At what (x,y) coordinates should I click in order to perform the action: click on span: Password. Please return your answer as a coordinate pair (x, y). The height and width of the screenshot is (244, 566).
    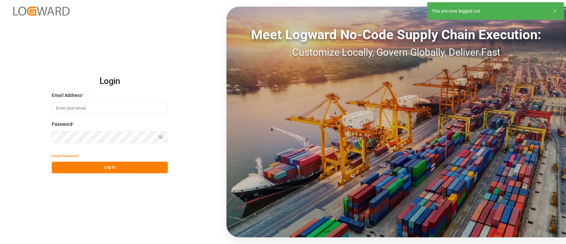
    Looking at the image, I should click on (62, 124).